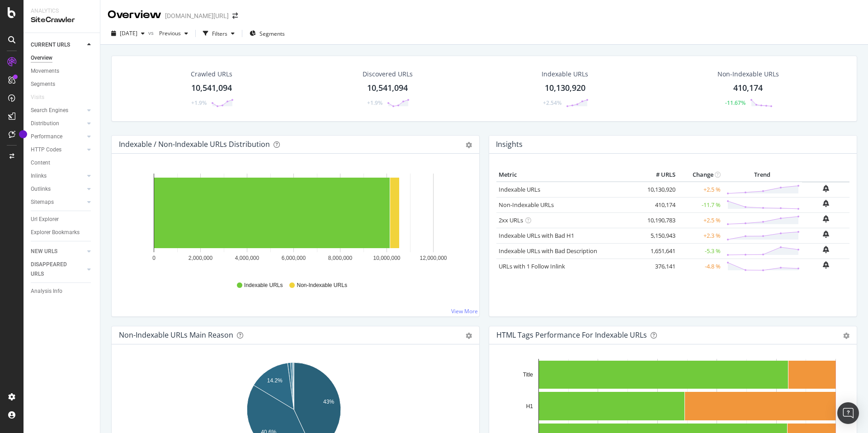 This screenshot has width=868, height=433. Describe the element at coordinates (548, 251) in the screenshot. I see `a: Indexable URLs with Bad Description` at that location.